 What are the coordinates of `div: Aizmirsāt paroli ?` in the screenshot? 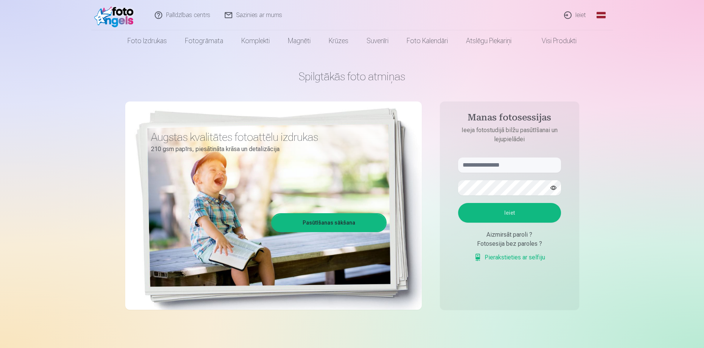 It's located at (510, 235).